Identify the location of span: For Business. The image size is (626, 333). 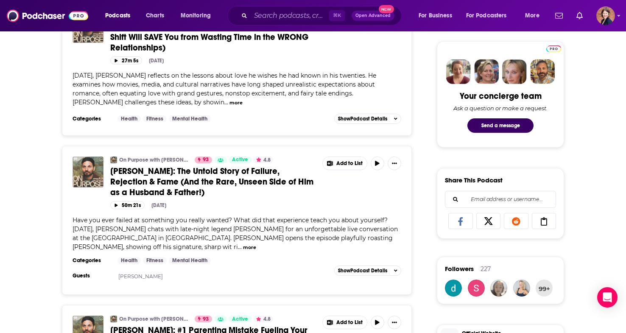
(435, 16).